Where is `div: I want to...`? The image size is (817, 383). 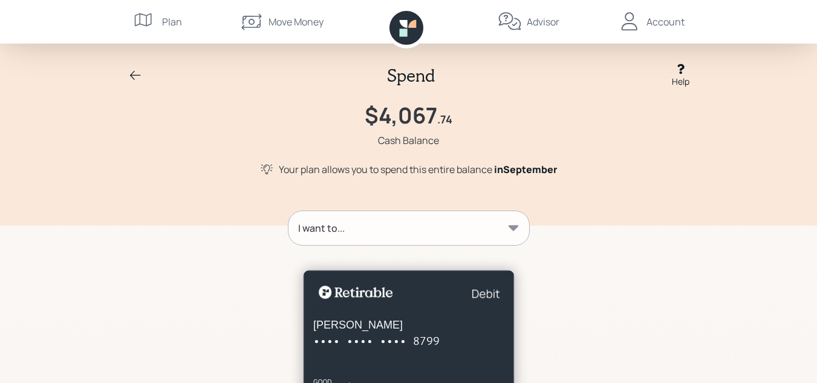
div: I want to... is located at coordinates (321, 228).